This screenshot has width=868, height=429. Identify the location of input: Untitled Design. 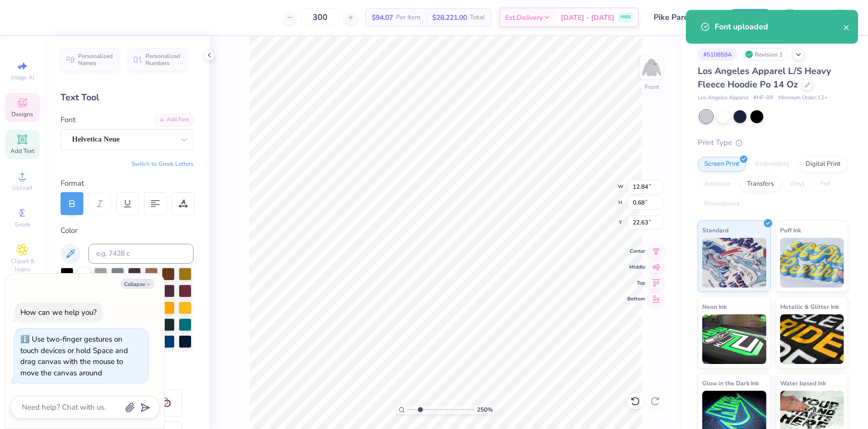
(682, 17).